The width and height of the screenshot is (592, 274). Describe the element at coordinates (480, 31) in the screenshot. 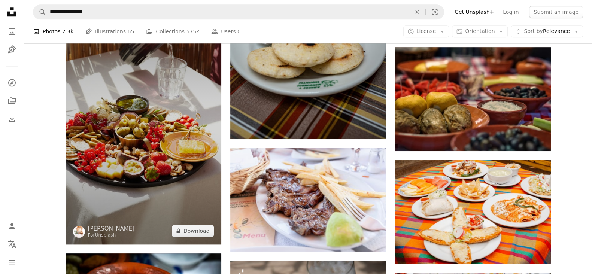

I see `button: Orientation` at that location.